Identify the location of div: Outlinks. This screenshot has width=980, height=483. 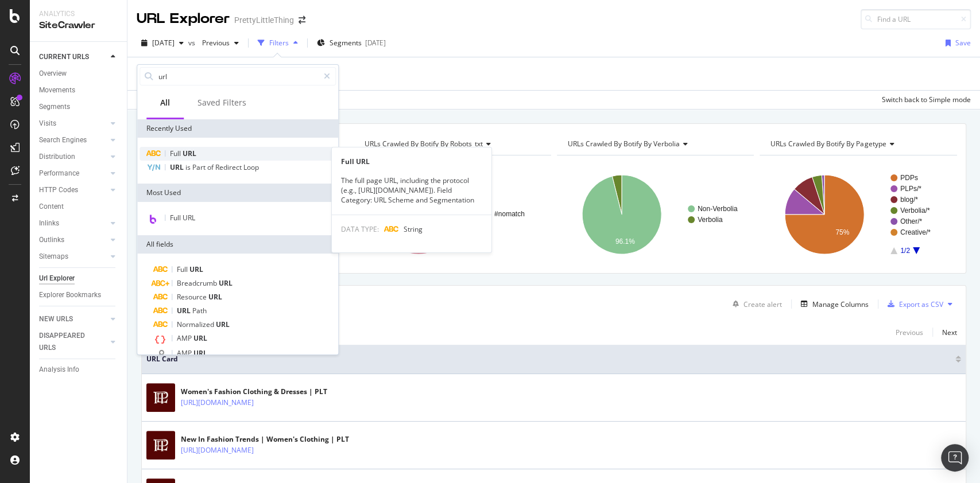
(52, 240).